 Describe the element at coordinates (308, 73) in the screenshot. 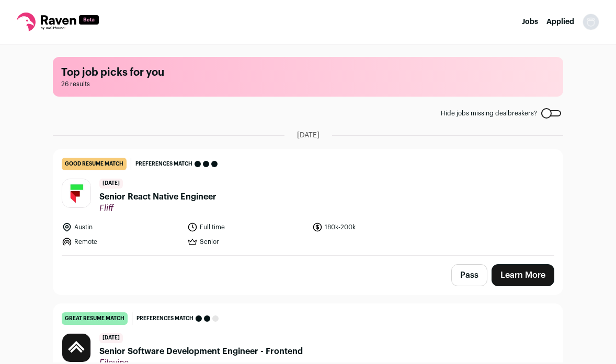

I see `h1: Top job picks for you` at that location.